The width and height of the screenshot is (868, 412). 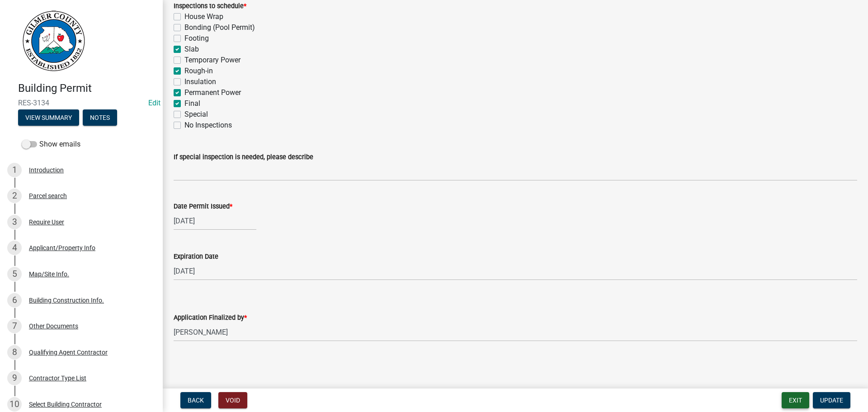 I want to click on div: 7, so click(x=15, y=326).